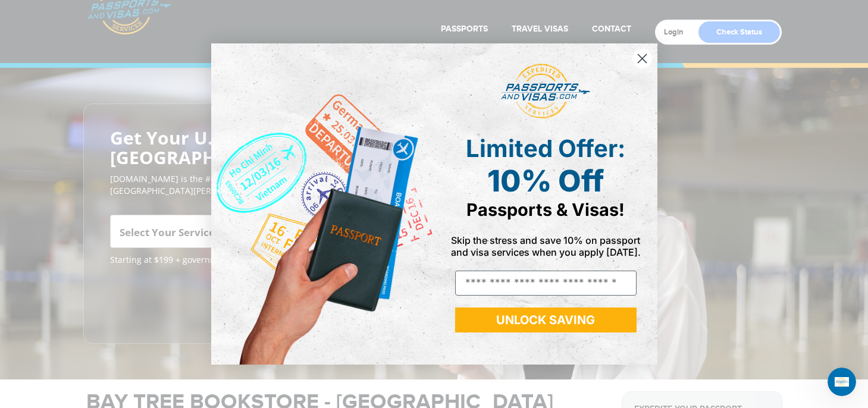  Describe the element at coordinates (545, 148) in the screenshot. I see `span: Limited Offer:` at that location.